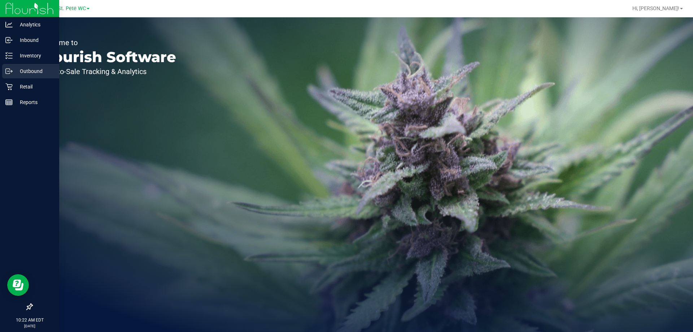 This screenshot has width=693, height=332. What do you see at coordinates (34, 87) in the screenshot?
I see `p: Retail` at bounding box center [34, 87].